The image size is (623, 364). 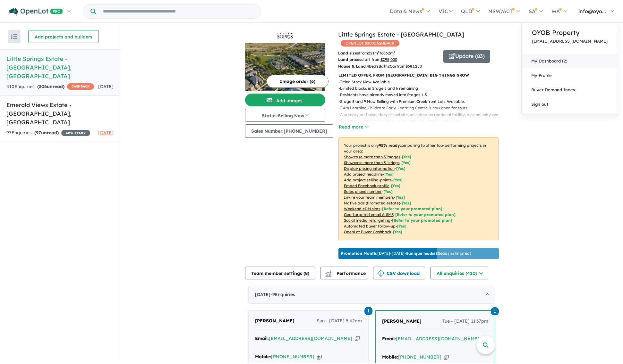 I want to click on u: Invite your team members, so click(x=368, y=197).